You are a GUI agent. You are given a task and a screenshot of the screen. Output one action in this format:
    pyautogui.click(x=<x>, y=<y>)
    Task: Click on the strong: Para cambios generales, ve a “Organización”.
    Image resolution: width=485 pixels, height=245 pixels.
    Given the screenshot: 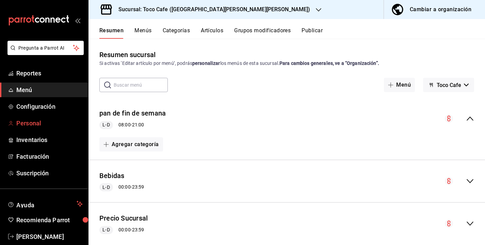 What is the action you would take?
    pyautogui.click(x=329, y=63)
    